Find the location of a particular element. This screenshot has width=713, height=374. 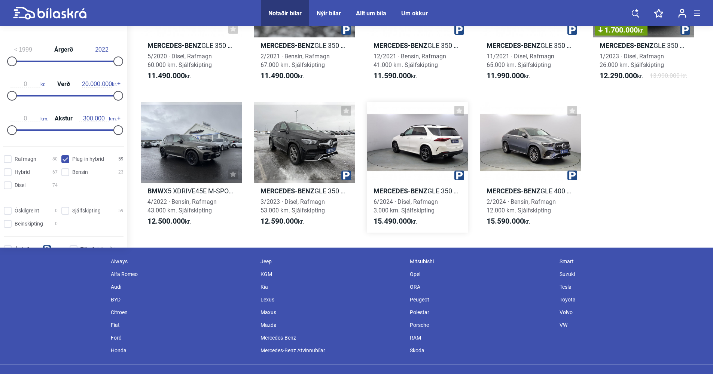

b: 15.590.000 is located at coordinates (505, 221).